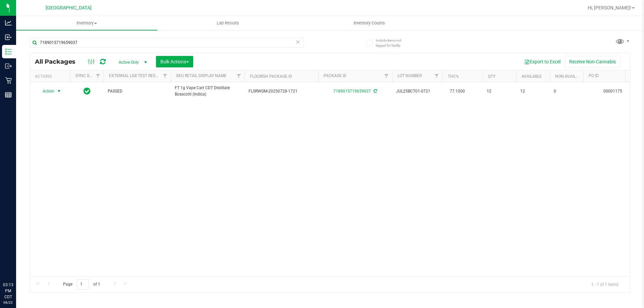 The width and height of the screenshot is (644, 308). Describe the element at coordinates (417, 91) in the screenshot. I see `span: JUL25BCT01-0721` at that location.